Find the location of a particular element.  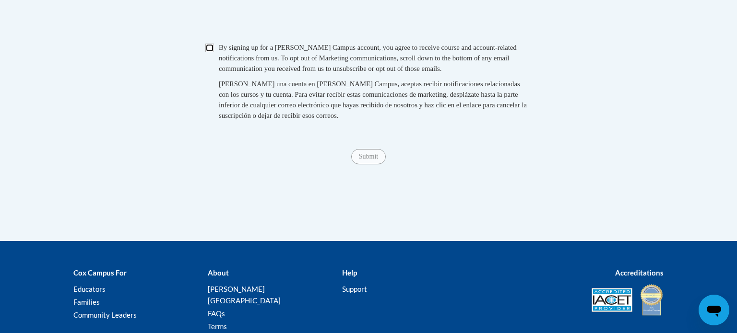

a: Terms is located at coordinates (217, 327).